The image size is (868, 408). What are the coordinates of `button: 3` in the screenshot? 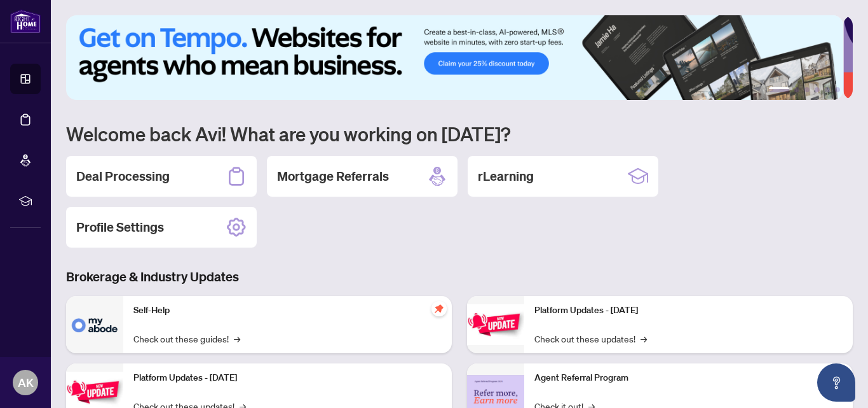 It's located at (807, 90).